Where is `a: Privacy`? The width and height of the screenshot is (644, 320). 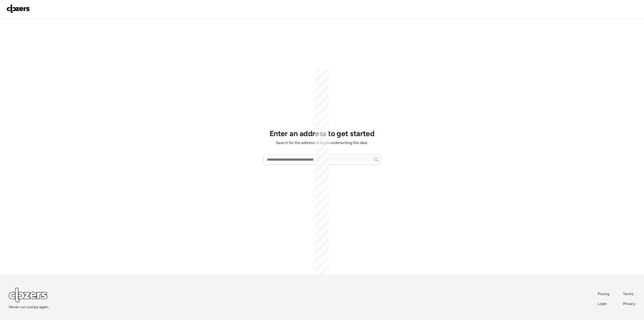
a: Privacy is located at coordinates (629, 304).